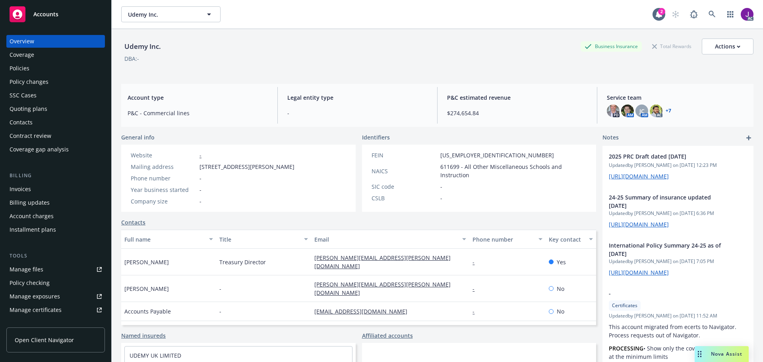 This screenshot has height=362, width=763. Describe the element at coordinates (376, 137) in the screenshot. I see `span: Identifiers` at that location.